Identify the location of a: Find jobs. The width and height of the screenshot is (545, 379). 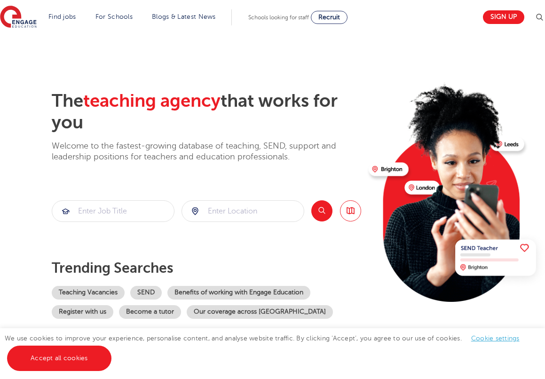
(62, 16).